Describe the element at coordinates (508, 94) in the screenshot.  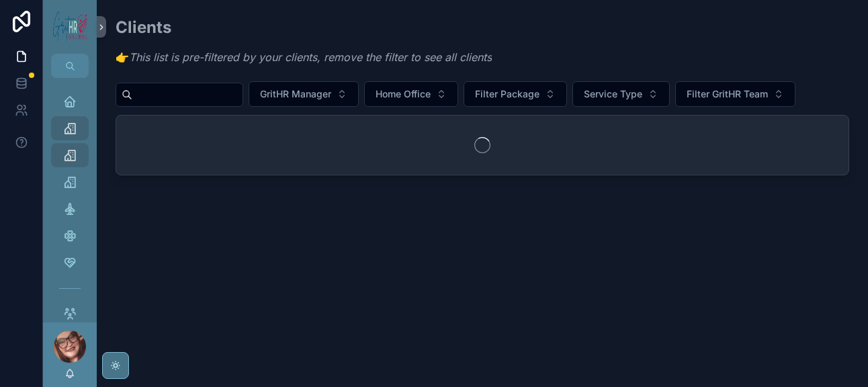
I see `span: Filter Package` at that location.